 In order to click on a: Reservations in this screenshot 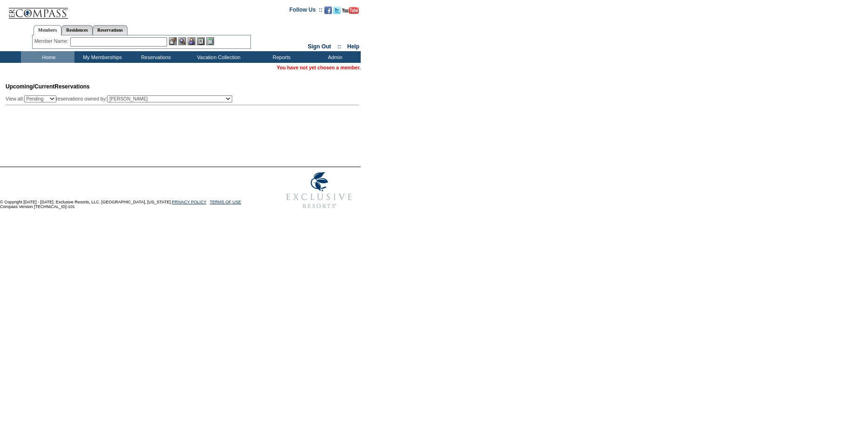, I will do `click(110, 30)`.